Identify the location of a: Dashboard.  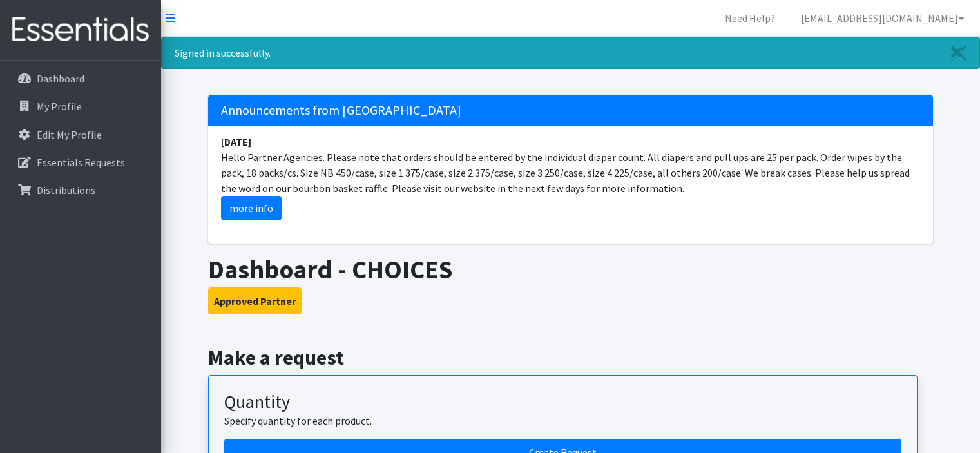
(80, 78).